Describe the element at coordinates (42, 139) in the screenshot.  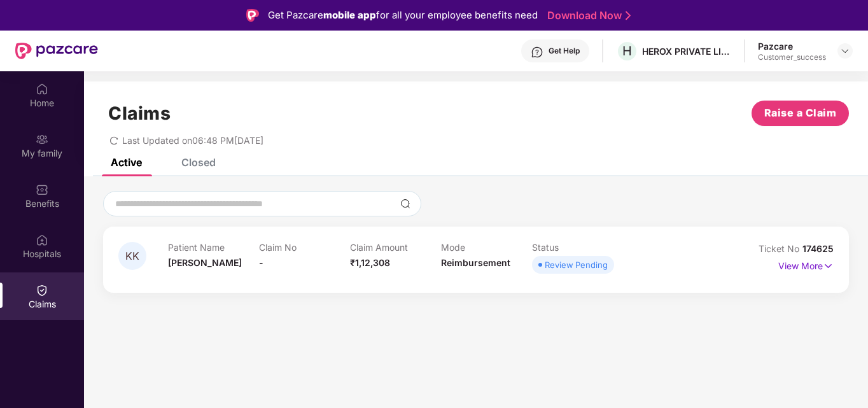
I see `img: svg+xml;base64,PHN2ZyB3aWR0aD0iMjAiIGhlaWdodD0iMjAiIHZpZXdCb3g9IjAgMCAyMCAyMCIgZmlsbD0ibm9uZSIgeG...` at that location.